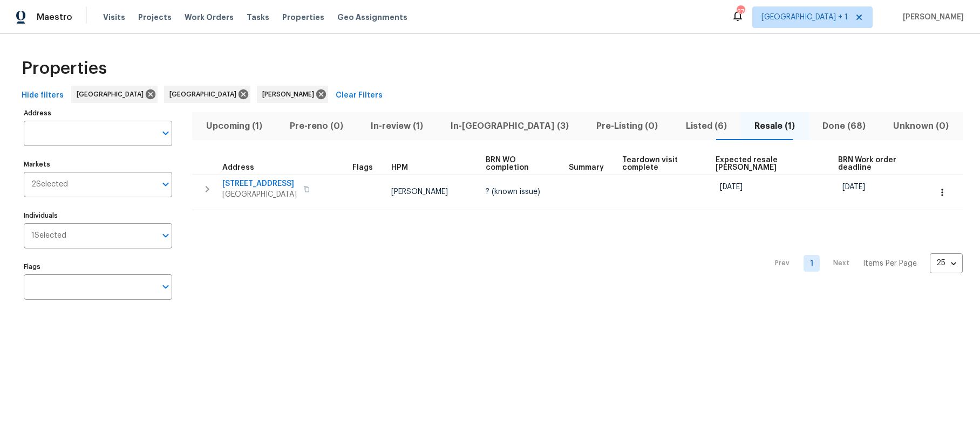 The height and width of the screenshot is (436, 980). What do you see at coordinates (921, 126) in the screenshot?
I see `span: Unknown (0)` at bounding box center [921, 126].